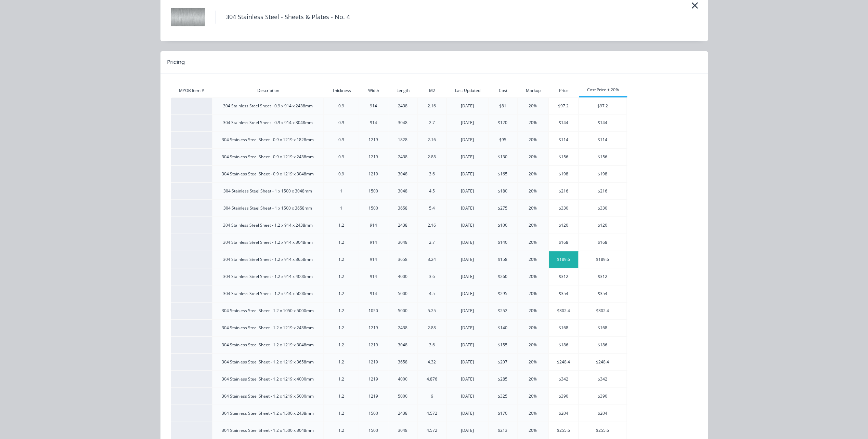 The height and width of the screenshot is (439, 868). What do you see at coordinates (502, 175) in the screenshot?
I see `div: $165` at bounding box center [502, 175].